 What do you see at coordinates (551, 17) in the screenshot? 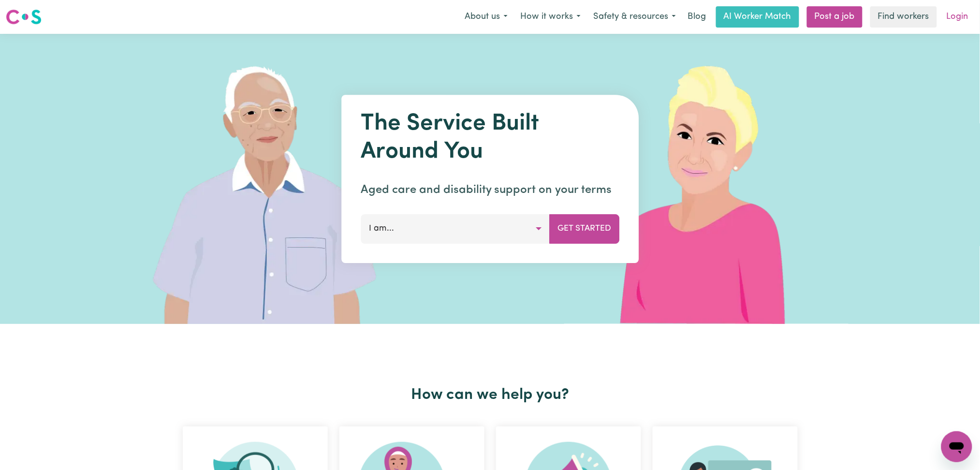
I see `button: How it works` at bounding box center [551, 17].